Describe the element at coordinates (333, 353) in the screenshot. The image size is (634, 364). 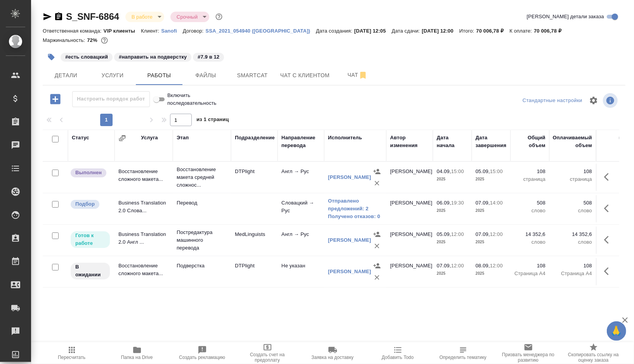
I see `button: Заявка на доставку` at that location.